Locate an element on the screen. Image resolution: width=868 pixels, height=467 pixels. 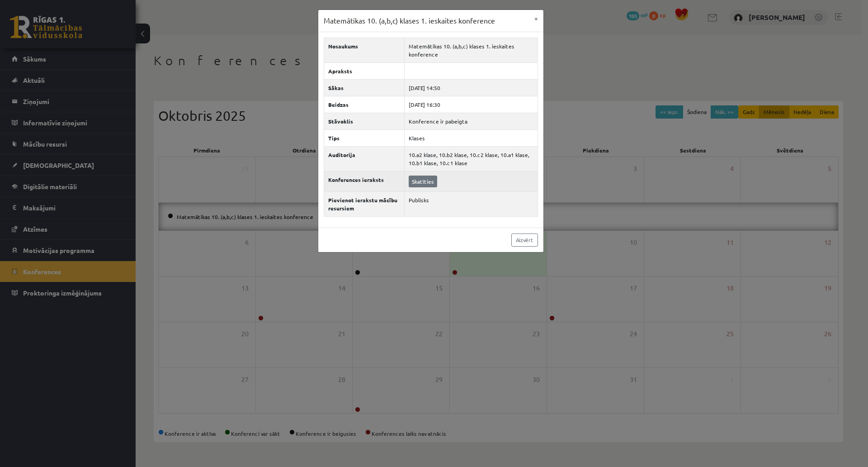
th: Konferences ieraksts is located at coordinates (364, 181).